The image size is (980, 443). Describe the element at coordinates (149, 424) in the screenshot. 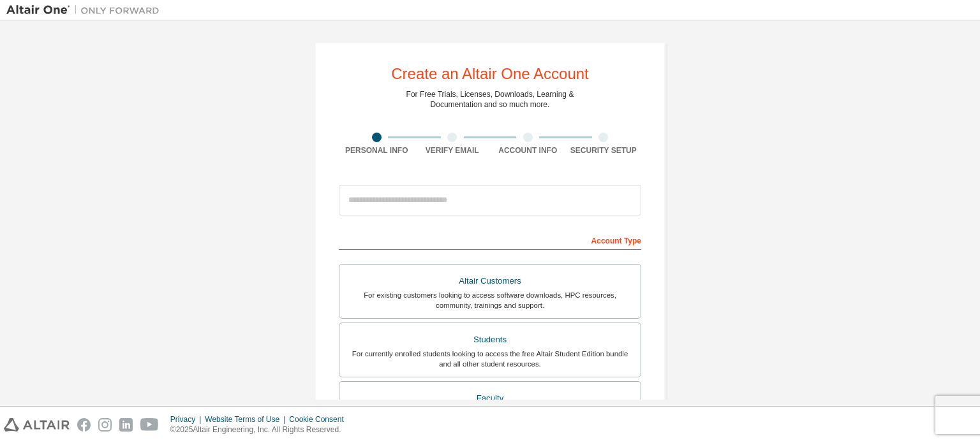

I see `img: youtube.svg` at that location.